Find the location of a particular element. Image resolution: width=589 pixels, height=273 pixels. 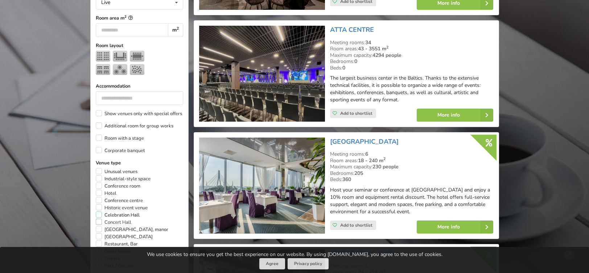

label: Industrial-style space is located at coordinates (123, 179).